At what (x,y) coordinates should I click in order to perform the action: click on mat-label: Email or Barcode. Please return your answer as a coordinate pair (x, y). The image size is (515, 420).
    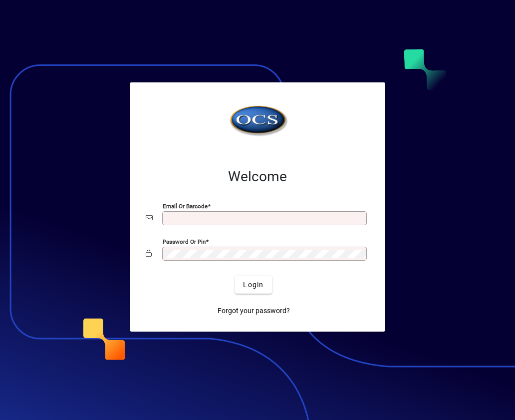
    Looking at the image, I should click on (185, 206).